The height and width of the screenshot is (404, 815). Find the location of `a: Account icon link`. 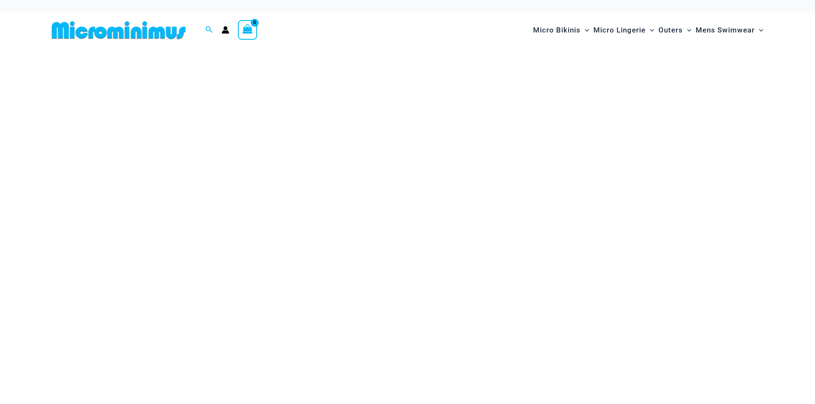

a: Account icon link is located at coordinates (226, 30).